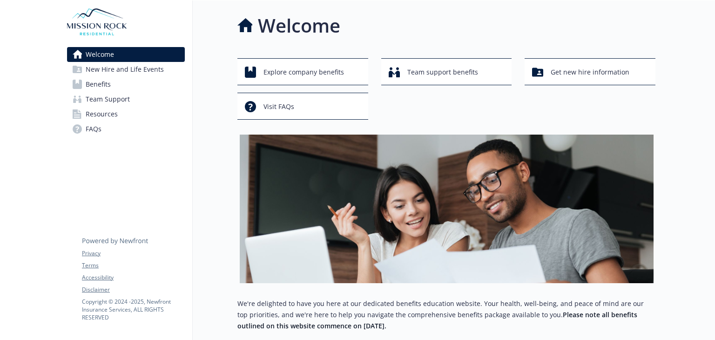 This screenshot has height=340, width=715. What do you see at coordinates (304, 72) in the screenshot?
I see `span: Explore company benefits` at bounding box center [304, 72].